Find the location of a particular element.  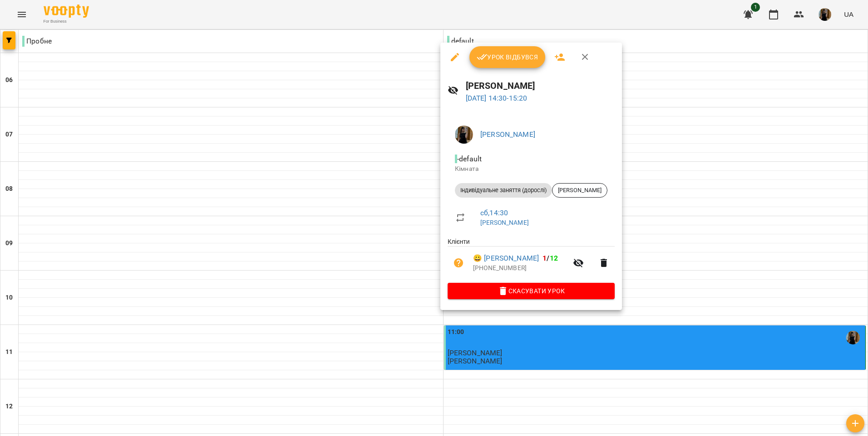

ul: Клієнти is located at coordinates (531, 260).